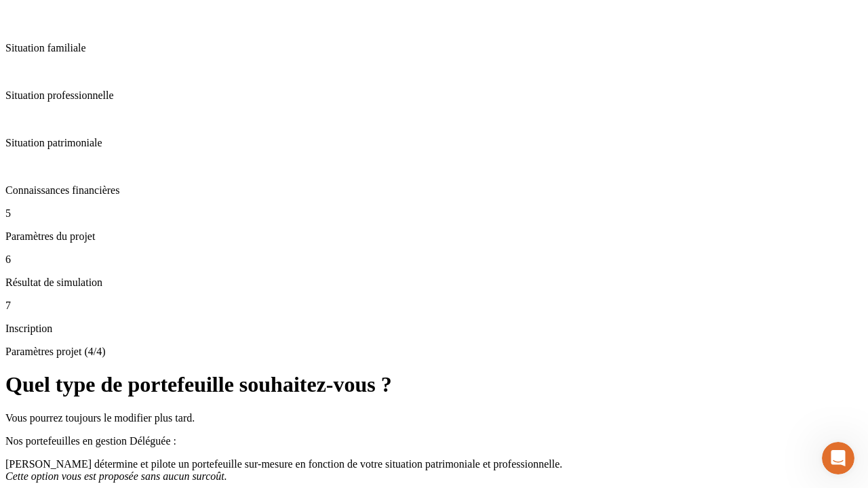 The height and width of the screenshot is (488, 868). What do you see at coordinates (434, 283) in the screenshot?
I see `p: Résultat de simulation` at bounding box center [434, 283].